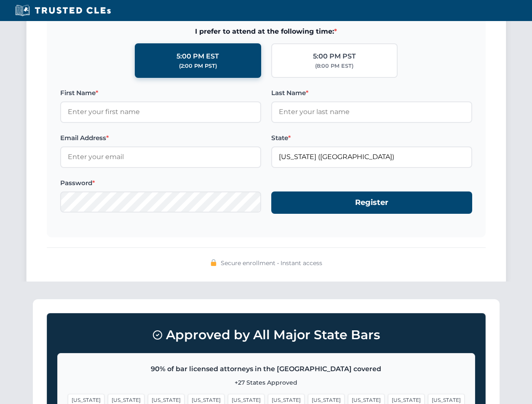 The image size is (532, 404). Describe the element at coordinates (372, 157) in the screenshot. I see `input: Florida (FL)` at that location.